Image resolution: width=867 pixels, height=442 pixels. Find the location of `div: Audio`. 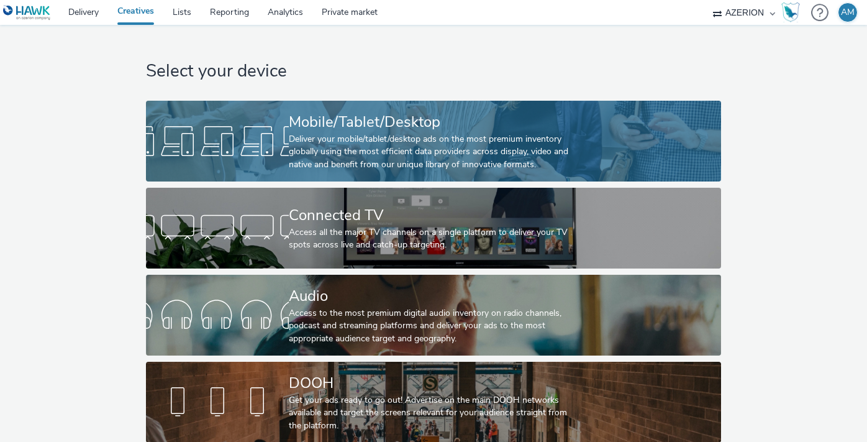

div: Audio is located at coordinates (431, 296).